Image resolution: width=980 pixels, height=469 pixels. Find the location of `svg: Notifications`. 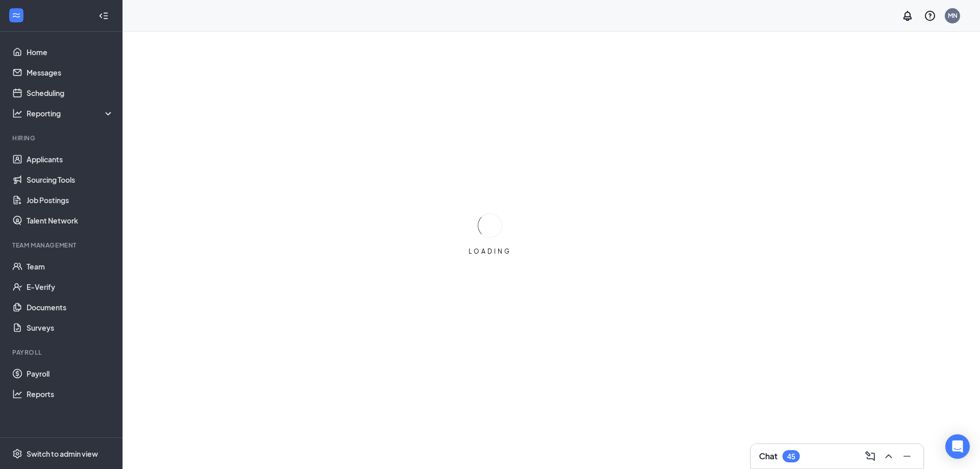

svg: Notifications is located at coordinates (908, 16).